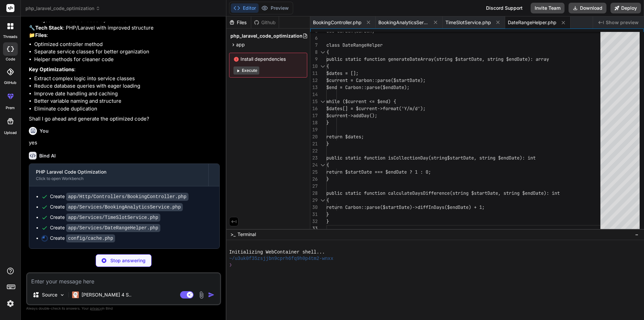 The width and height of the screenshot is (644, 320). I want to click on li: Separate service classes for better organization, so click(127, 52).